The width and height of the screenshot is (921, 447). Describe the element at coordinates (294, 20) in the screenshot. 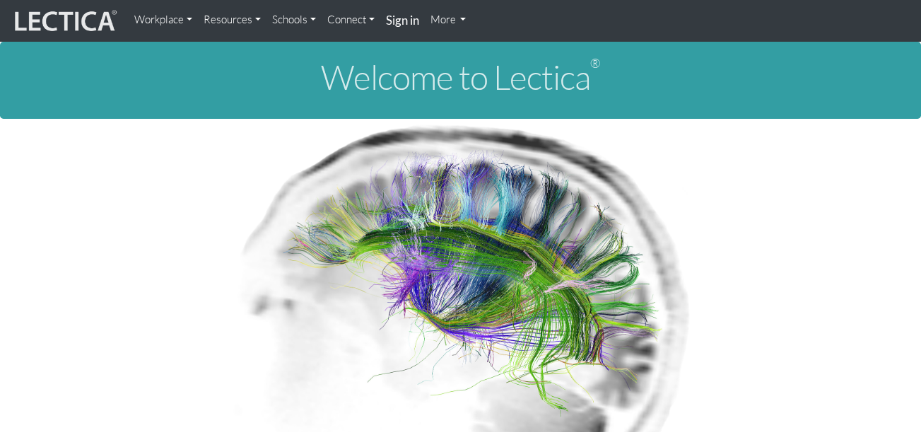

I see `a: Schools` at that location.